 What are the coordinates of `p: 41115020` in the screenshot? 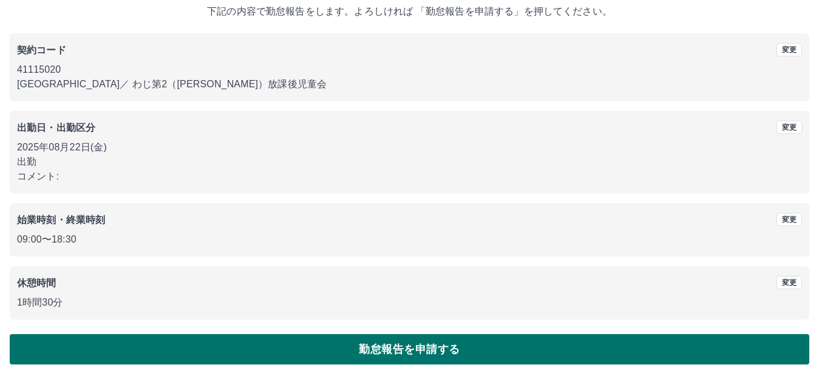 It's located at (409, 70).